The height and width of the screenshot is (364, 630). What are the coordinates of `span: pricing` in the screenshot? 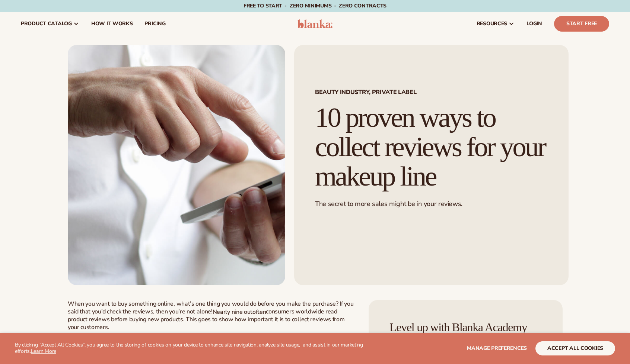 It's located at (155, 24).